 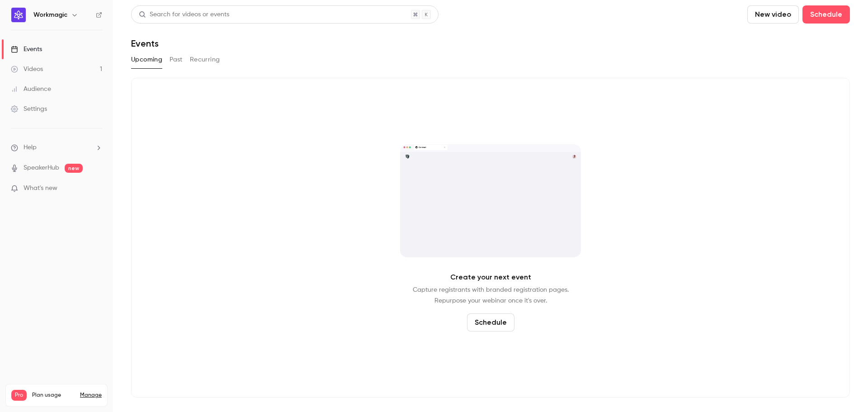 What do you see at coordinates (490, 295) in the screenshot?
I see `p: Capture registrants with branded registration pages. Repurpose your webinar once it's over.` at bounding box center [490, 295].